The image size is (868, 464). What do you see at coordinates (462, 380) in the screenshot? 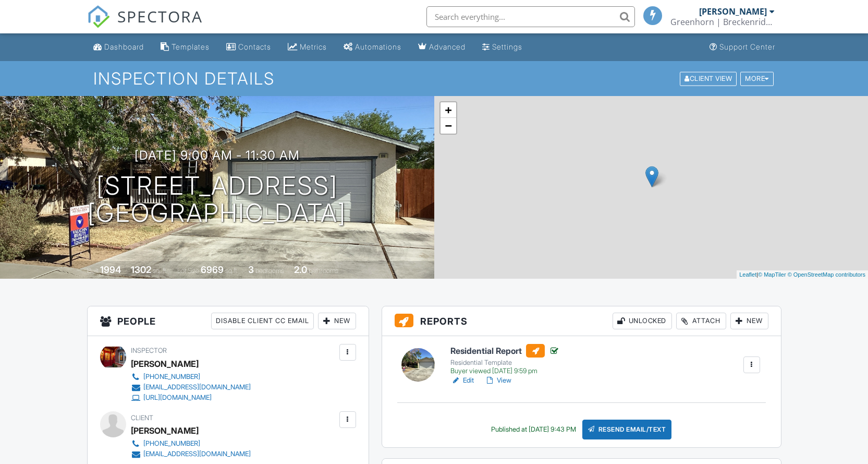
I see `a: Edit` at bounding box center [462, 380].